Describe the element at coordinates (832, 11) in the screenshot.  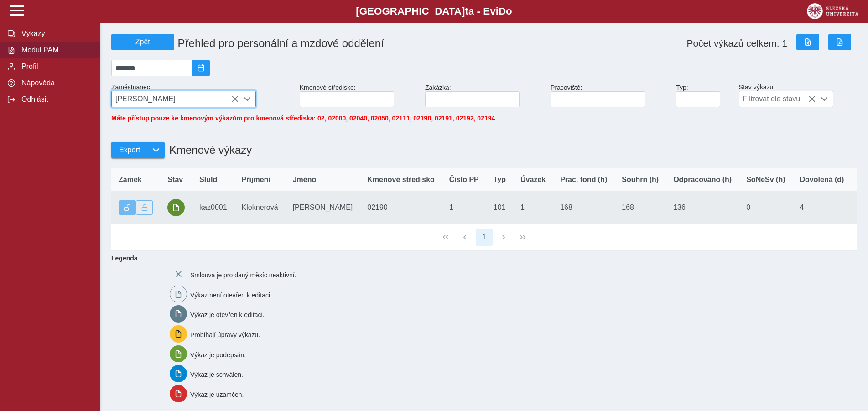
I see `img: logo_web_su.png` at that location.